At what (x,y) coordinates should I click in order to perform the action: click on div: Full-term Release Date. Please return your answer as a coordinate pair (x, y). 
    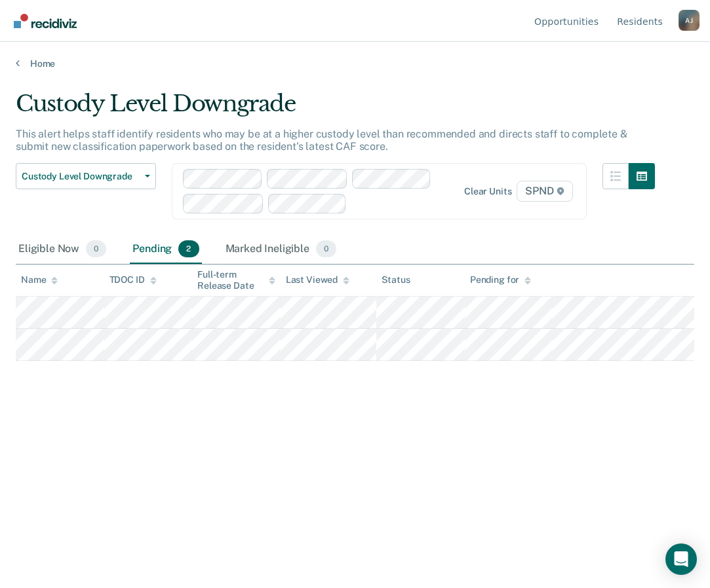
    Looking at the image, I should click on (236, 280).